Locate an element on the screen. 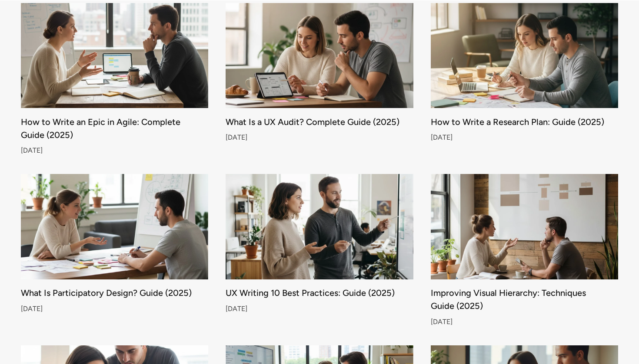 The width and height of the screenshot is (639, 364). div: How to Write an Epic in Agile: Complete Guide (2025) is located at coordinates (115, 128).